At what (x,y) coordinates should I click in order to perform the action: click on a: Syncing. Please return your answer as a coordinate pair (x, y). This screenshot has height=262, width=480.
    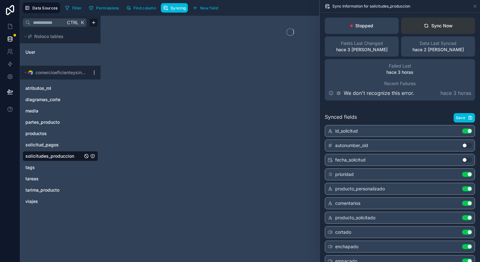
    Looking at the image, I should click on (176, 8).